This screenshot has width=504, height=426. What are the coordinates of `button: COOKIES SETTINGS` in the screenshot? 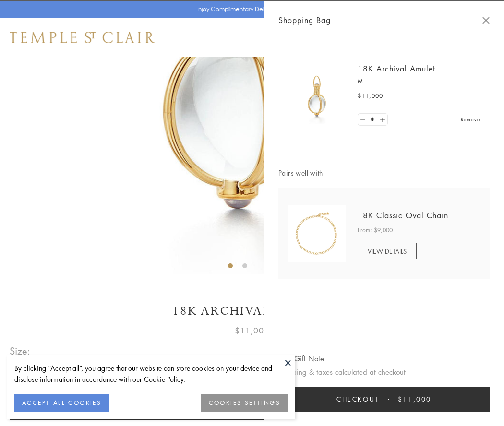 It's located at (245, 403).